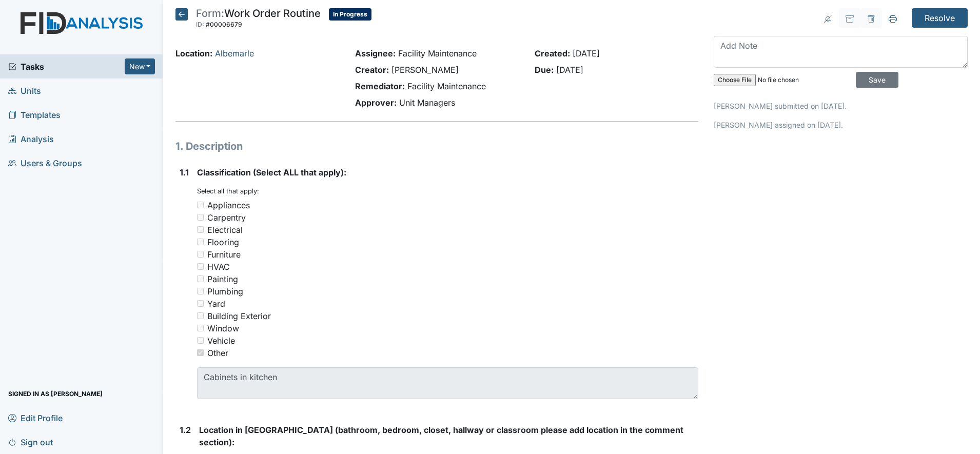 This screenshot has width=980, height=454. Describe the element at coordinates (218, 354) in the screenshot. I see `div: Other` at that location.